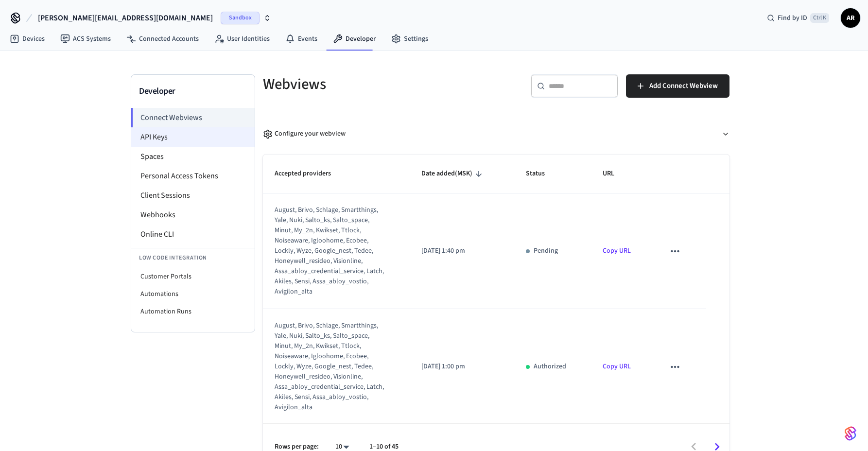  What do you see at coordinates (193, 235) in the screenshot?
I see `li: Online CLI` at bounding box center [193, 235].